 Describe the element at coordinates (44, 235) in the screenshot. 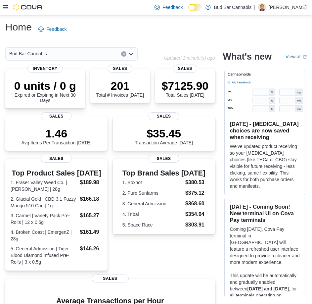

I see `dt: 4. Broken Coast | EmergenZ | 28g` at that location.